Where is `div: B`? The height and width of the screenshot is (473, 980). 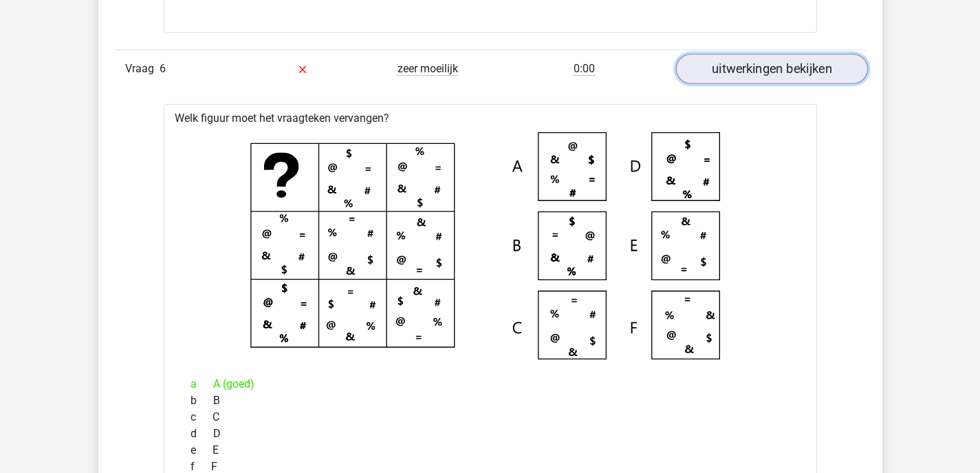
div: B is located at coordinates (491, 400).